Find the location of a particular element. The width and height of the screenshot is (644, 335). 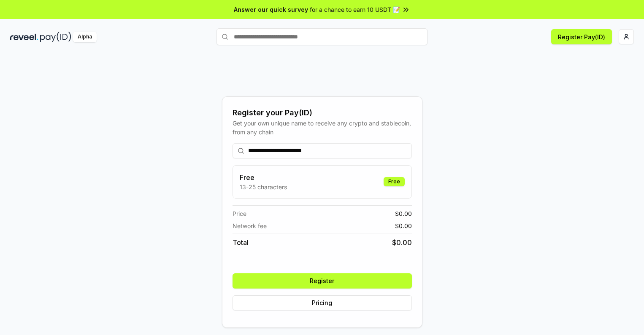

span: Network fee is located at coordinates (249, 226).